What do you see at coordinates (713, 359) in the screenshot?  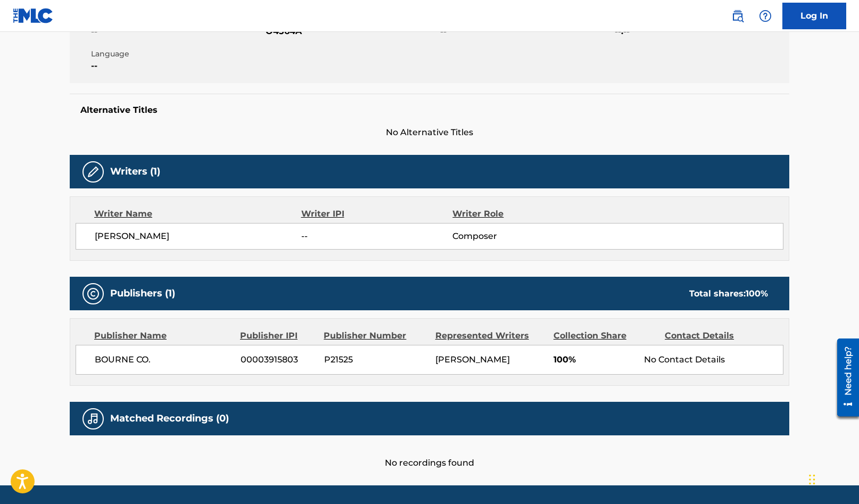 I see `div: No Contact Details` at bounding box center [713, 359].